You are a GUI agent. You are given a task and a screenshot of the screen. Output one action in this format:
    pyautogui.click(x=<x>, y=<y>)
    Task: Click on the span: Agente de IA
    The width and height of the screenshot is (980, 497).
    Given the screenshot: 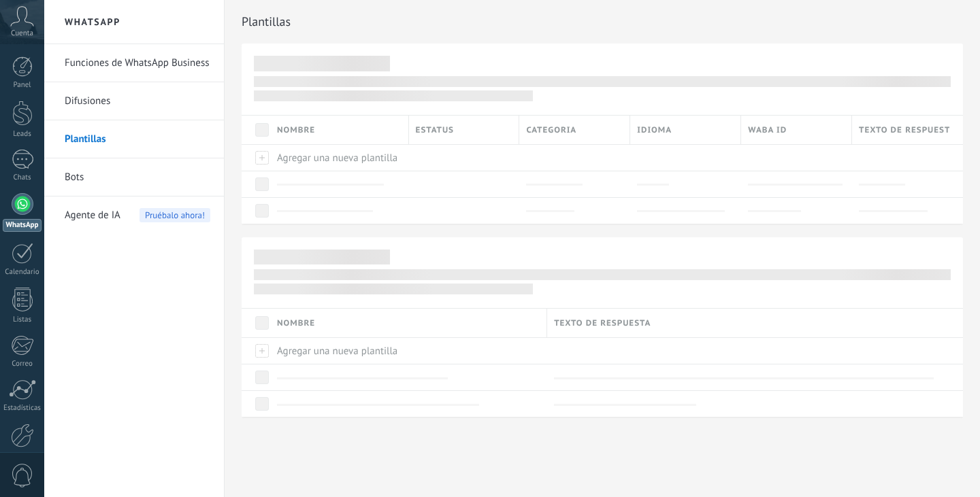 What is the action you would take?
    pyautogui.click(x=92, y=216)
    